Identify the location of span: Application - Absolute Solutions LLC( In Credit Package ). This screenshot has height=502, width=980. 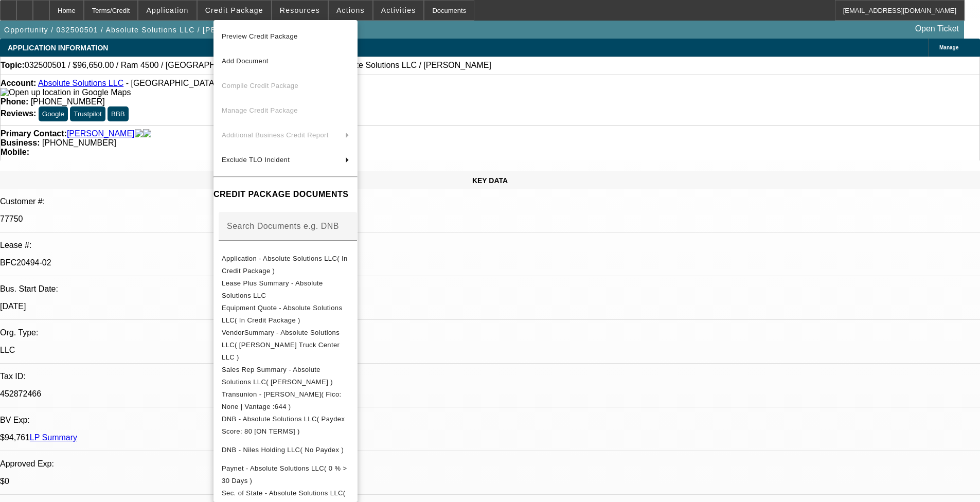
(284, 265).